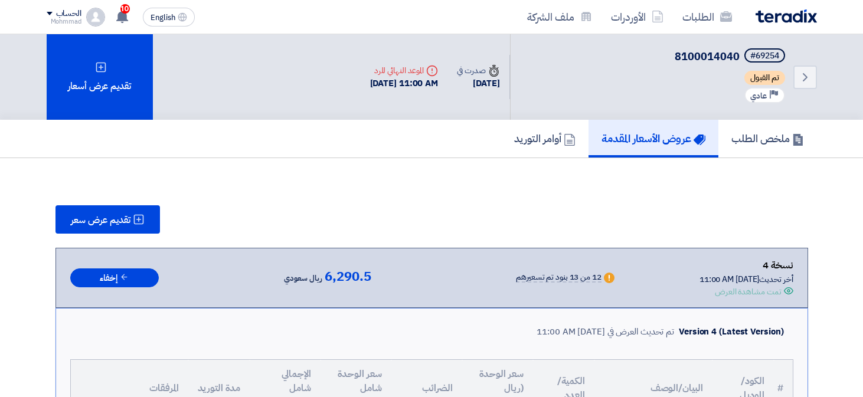 This screenshot has width=863, height=397. Describe the element at coordinates (348, 277) in the screenshot. I see `span: 6,290.5` at that location.